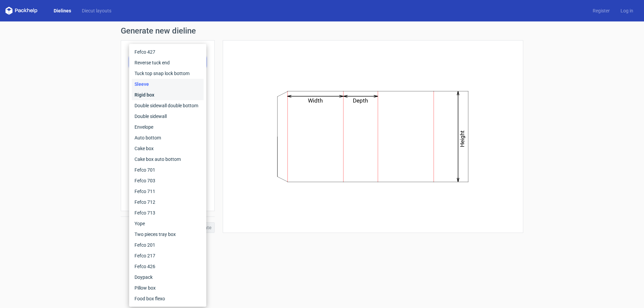  Describe the element at coordinates (168, 106) in the screenshot. I see `div: Double sidewall double bottom` at that location.